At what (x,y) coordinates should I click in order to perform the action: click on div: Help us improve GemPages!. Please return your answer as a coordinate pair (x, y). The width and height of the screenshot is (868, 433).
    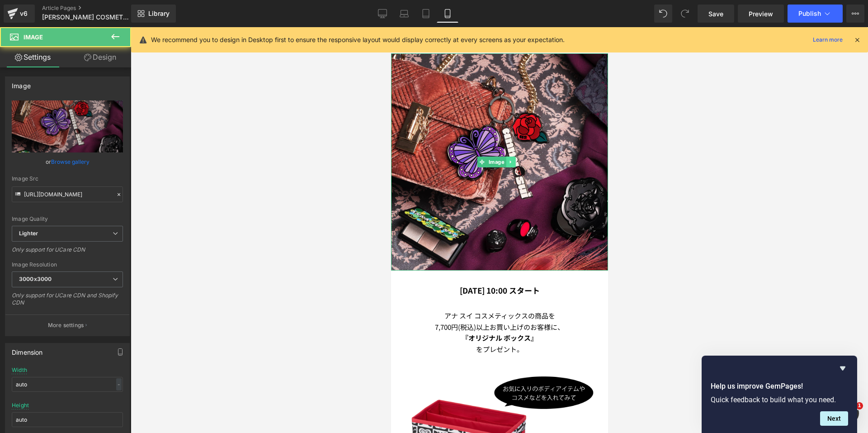
    Looking at the image, I should click on (779, 394).